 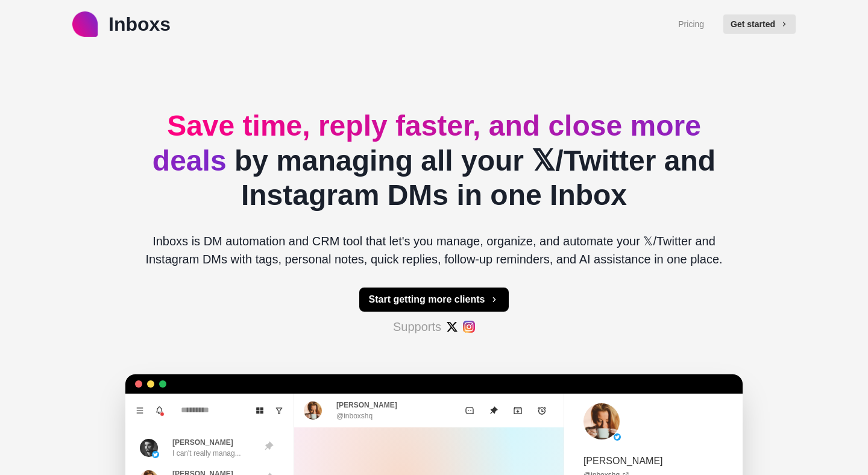 What do you see at coordinates (434, 250) in the screenshot?
I see `p: Inboxs is DM automation and CRM tool that let's you manage, organize, and automate your 𝕏/Twitter...` at bounding box center [434, 250].